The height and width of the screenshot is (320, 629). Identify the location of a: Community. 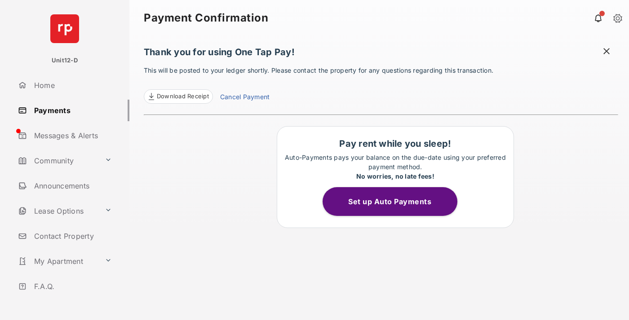
(58, 161).